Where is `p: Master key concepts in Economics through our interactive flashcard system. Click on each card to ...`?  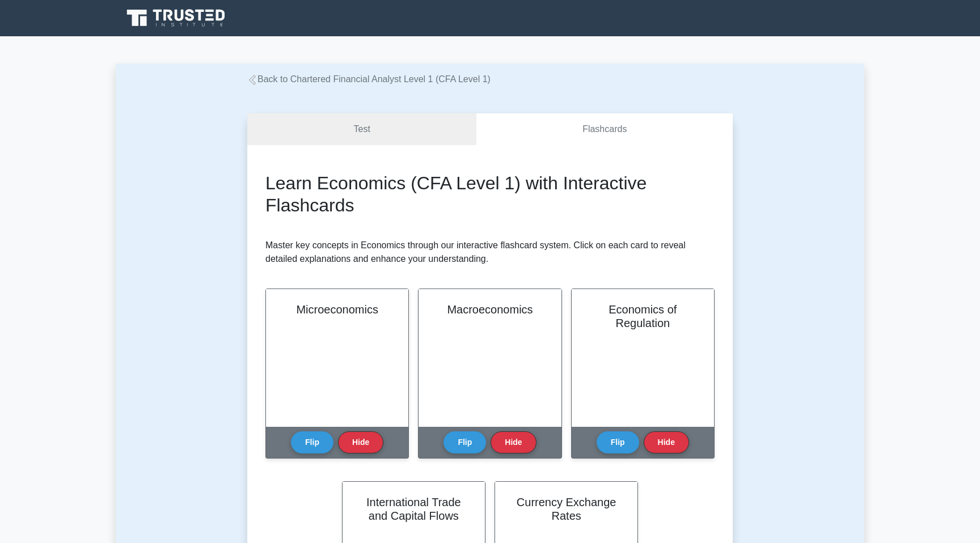
p: Master key concepts in Economics through our interactive flashcard system. Click on each card to ... is located at coordinates (490, 252).